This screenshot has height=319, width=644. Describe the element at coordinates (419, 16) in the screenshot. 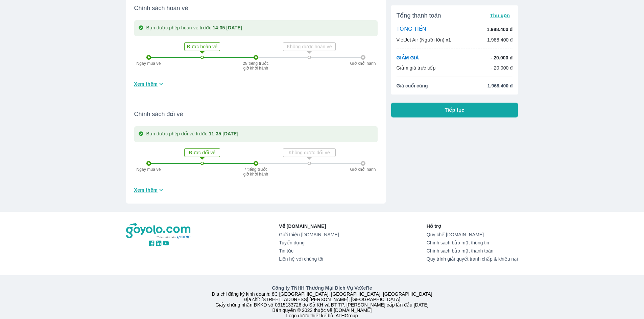

I see `span: Tổng thanh toán` at that location.